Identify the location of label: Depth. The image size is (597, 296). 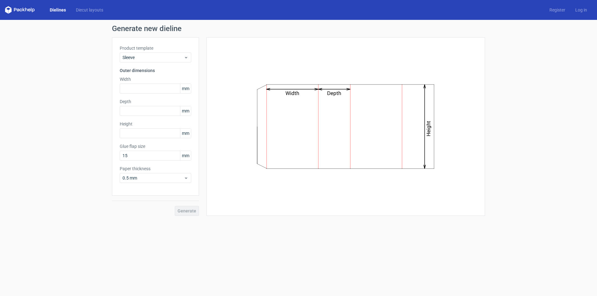
(156, 102).